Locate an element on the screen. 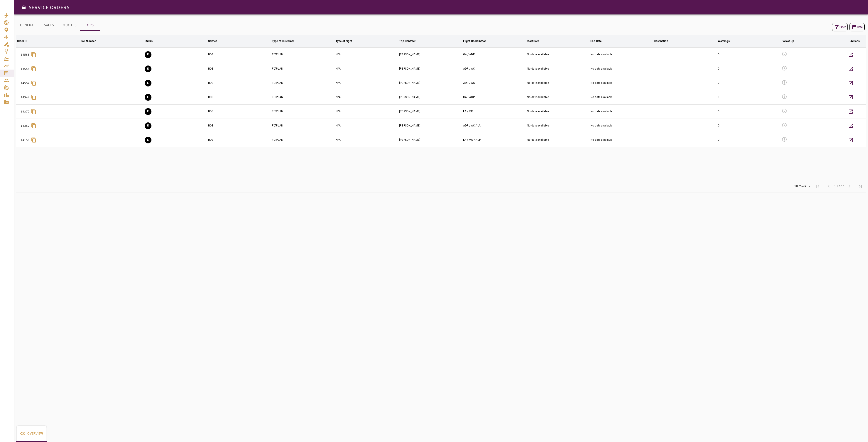 Image resolution: width=868 pixels, height=442 pixels. div: Warnings is located at coordinates (724, 41).